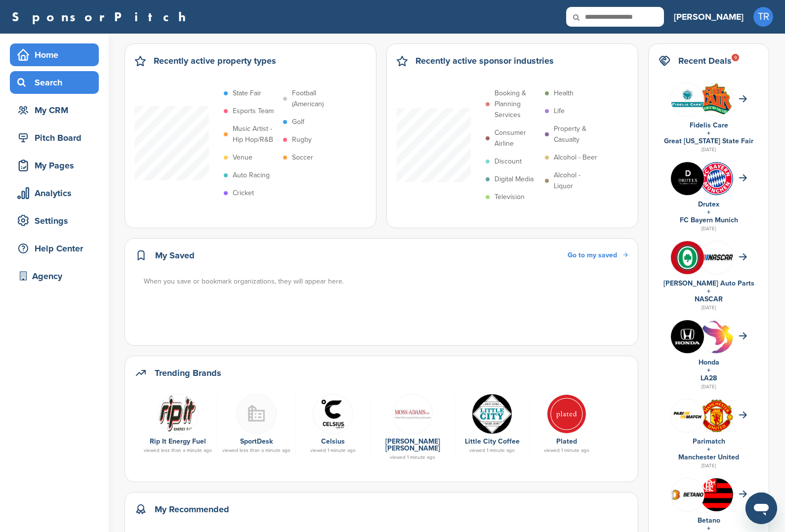 This screenshot has width=785, height=532. Describe the element at coordinates (484, 61) in the screenshot. I see `h2: Recently active sponsor industries` at that location.